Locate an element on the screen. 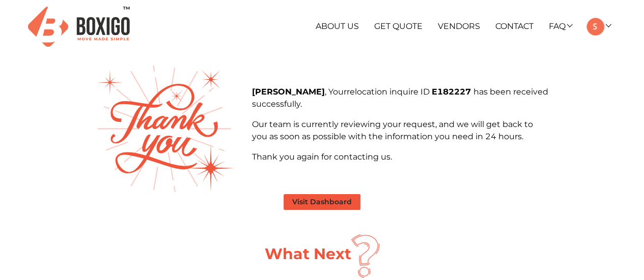  a: FAQ is located at coordinates (560, 26).